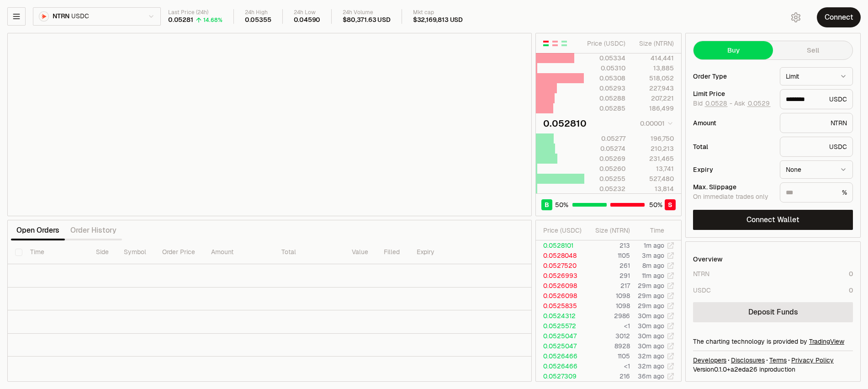 This screenshot has width=868, height=389. What do you see at coordinates (546, 43) in the screenshot?
I see `button: Show Buy and Sell Orders` at bounding box center [546, 43].